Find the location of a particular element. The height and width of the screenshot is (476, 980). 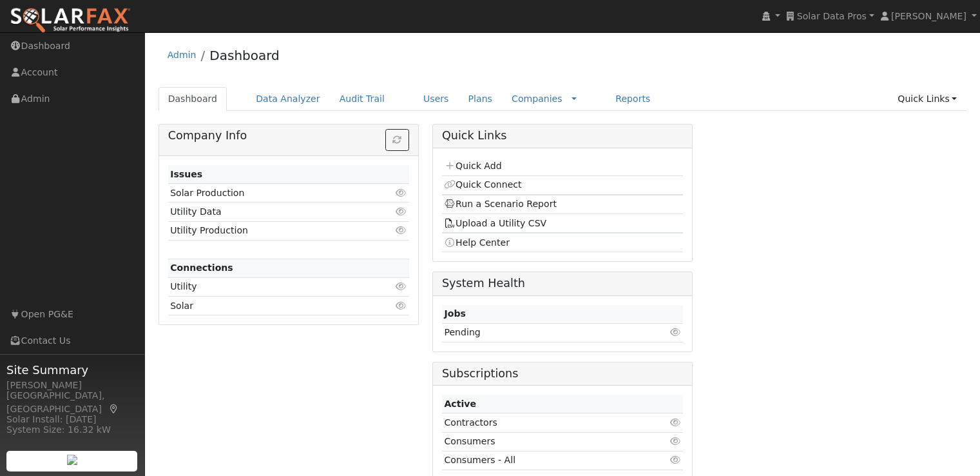

td: Contractors is located at coordinates (541, 422).